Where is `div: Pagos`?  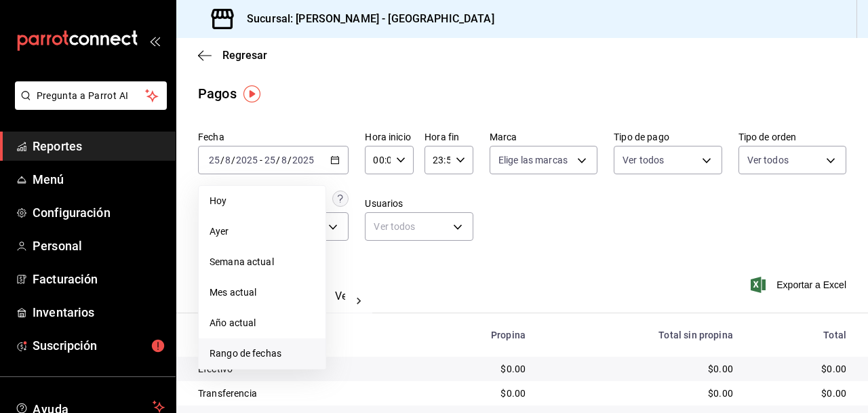
div: Pagos is located at coordinates (217, 94).